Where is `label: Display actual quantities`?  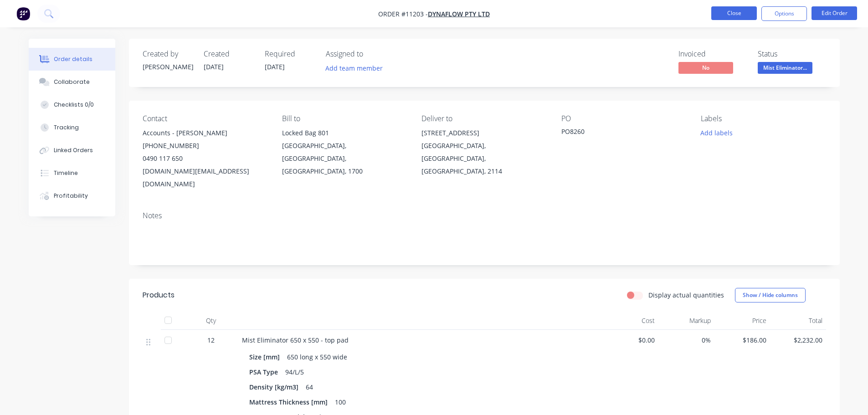
label: Display actual quantities is located at coordinates (686, 294).